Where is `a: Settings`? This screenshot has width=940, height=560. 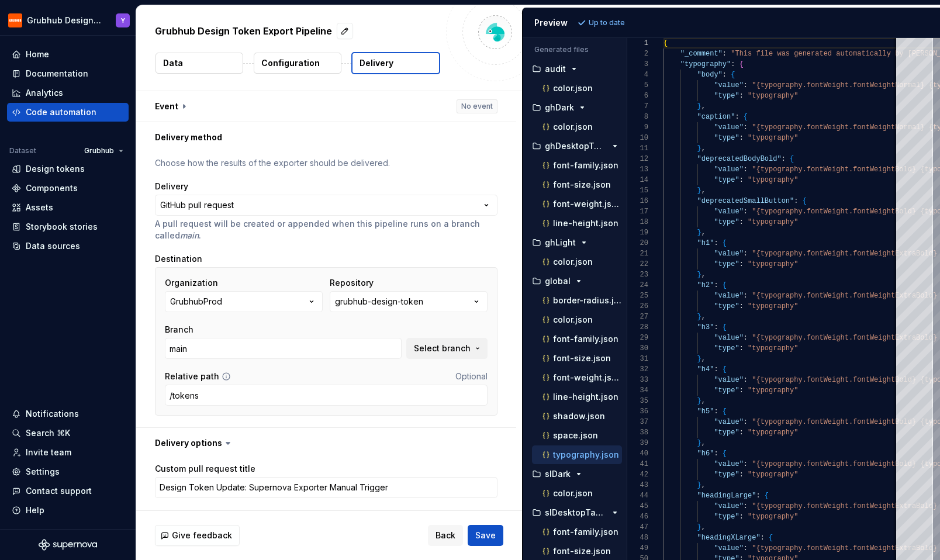 a: Settings is located at coordinates (68, 472).